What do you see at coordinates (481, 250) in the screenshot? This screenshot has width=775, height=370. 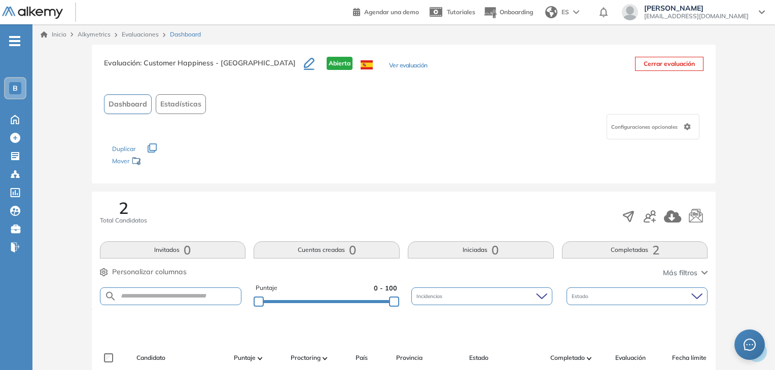 I see `button: Iniciadas0` at bounding box center [481, 250].